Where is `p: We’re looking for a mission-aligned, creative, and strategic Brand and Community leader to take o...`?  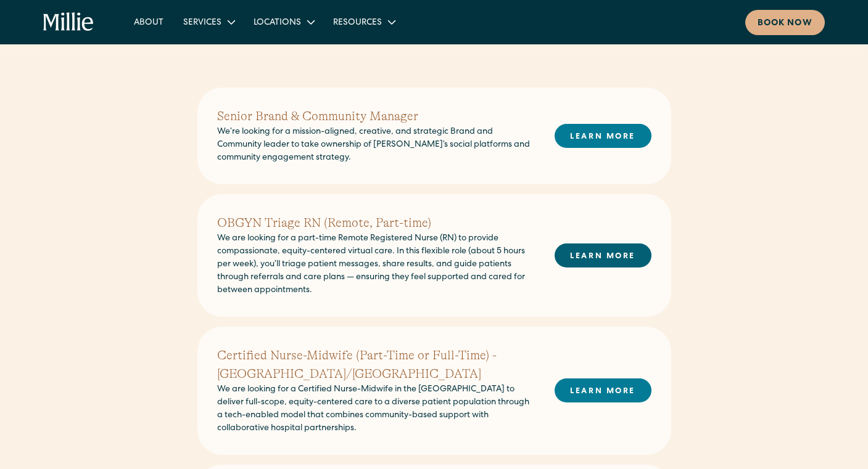 p: We’re looking for a mission-aligned, creative, and strategic Brand and Community leader to take o... is located at coordinates (376, 145).